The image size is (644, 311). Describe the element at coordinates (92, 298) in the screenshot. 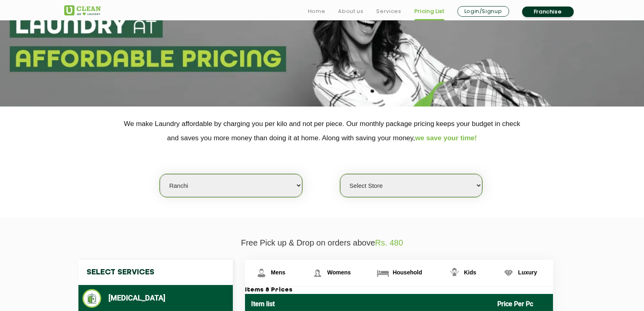

I see `img: Dry Cleaning` at that location.